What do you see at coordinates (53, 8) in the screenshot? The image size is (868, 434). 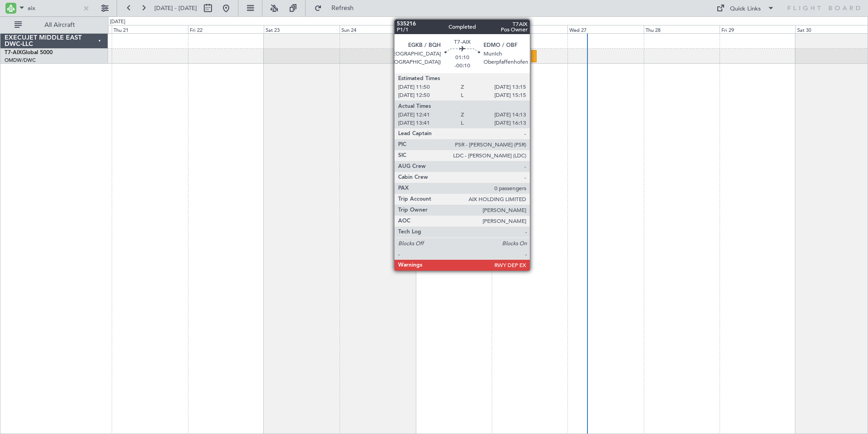 I see `input: A/C (Reg. or Type)` at bounding box center [53, 8].